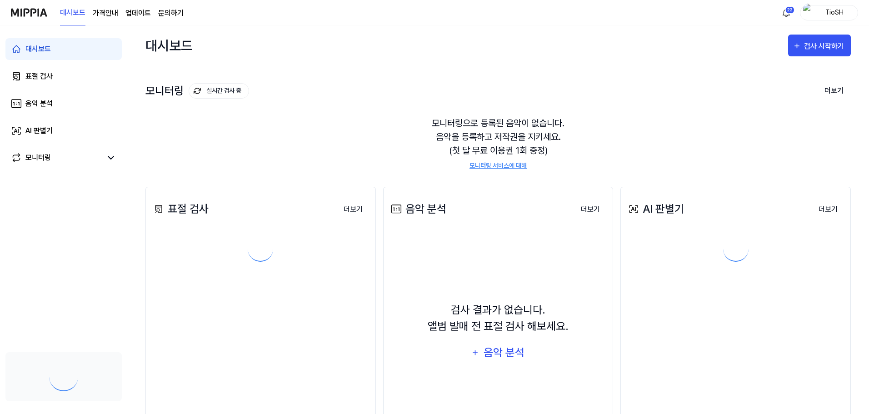 The image size is (869, 414). What do you see at coordinates (498, 318) in the screenshot?
I see `div: 검사 결과가 없습니다. 앨범 발매 전 표절 검사 해보세요.` at bounding box center [498, 318].